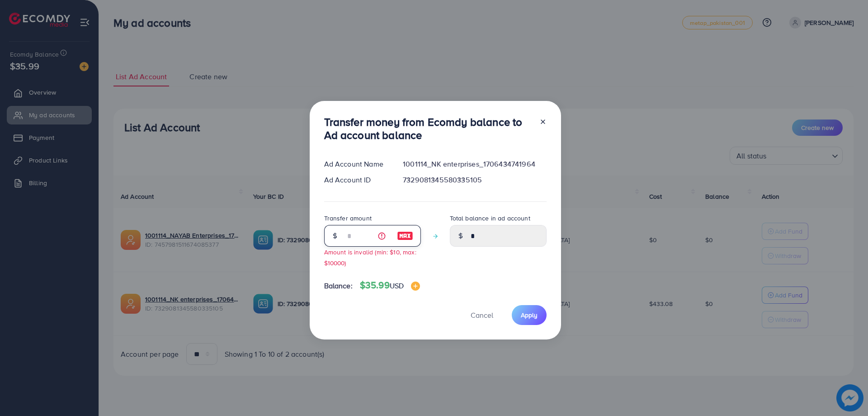 This screenshot has height=416, width=868. Describe the element at coordinates (482, 315) in the screenshot. I see `span: Cancel` at that location.